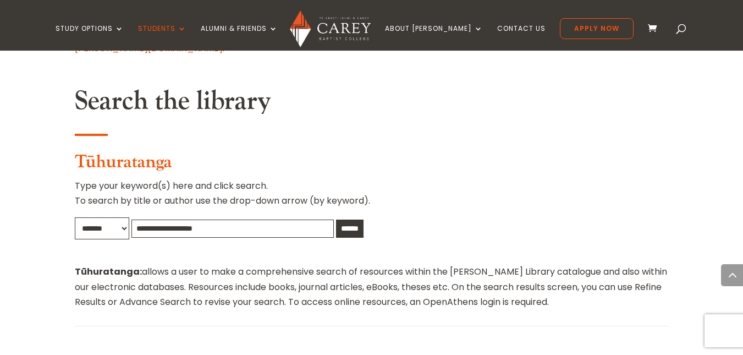 This screenshot has height=355, width=743. I want to click on a: Students, so click(162, 37).